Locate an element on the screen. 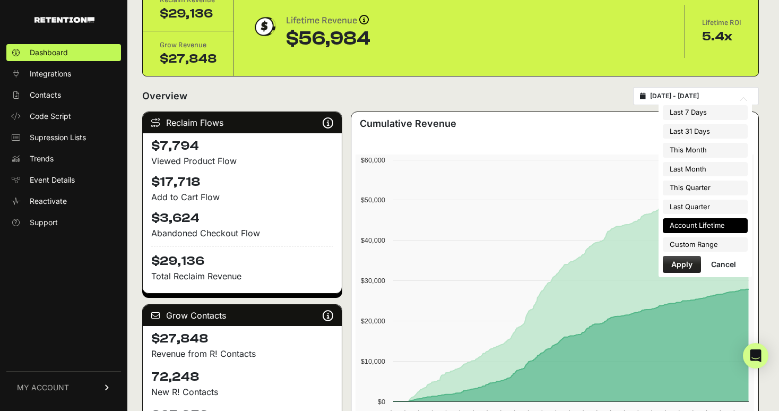  p: Total Reclaim Revenue is located at coordinates (242, 276).